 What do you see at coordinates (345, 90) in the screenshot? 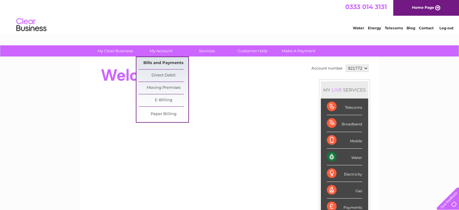
I see `div: MY SERVICES` at bounding box center [345, 90].